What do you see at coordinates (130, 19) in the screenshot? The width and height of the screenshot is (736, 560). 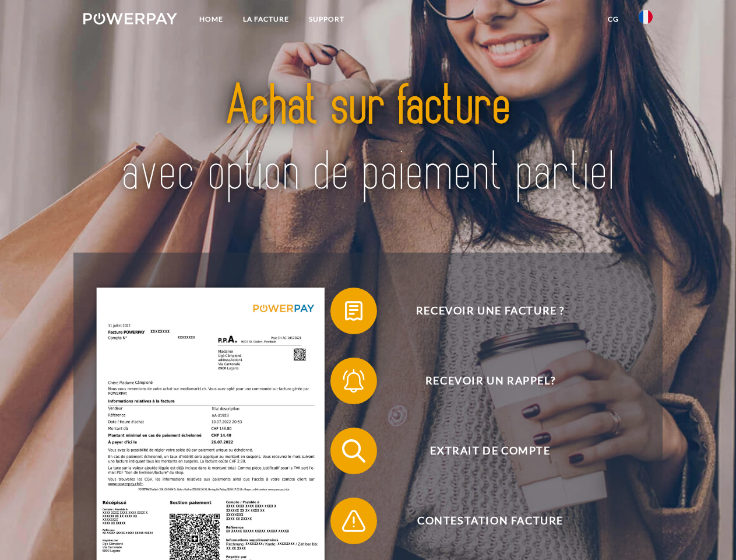 I see `img: logo-powerpay-white.svg` at bounding box center [130, 19].